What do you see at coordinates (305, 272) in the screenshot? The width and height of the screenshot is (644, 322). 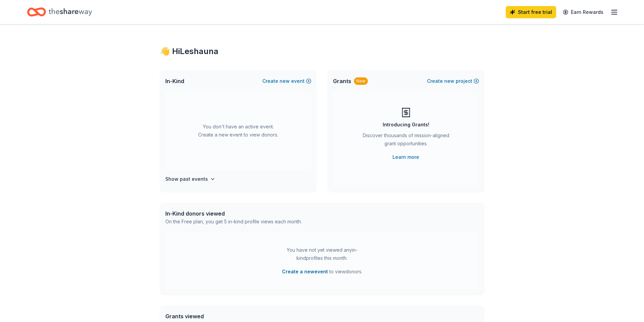 I see `button: Create a newevent` at bounding box center [305, 272].